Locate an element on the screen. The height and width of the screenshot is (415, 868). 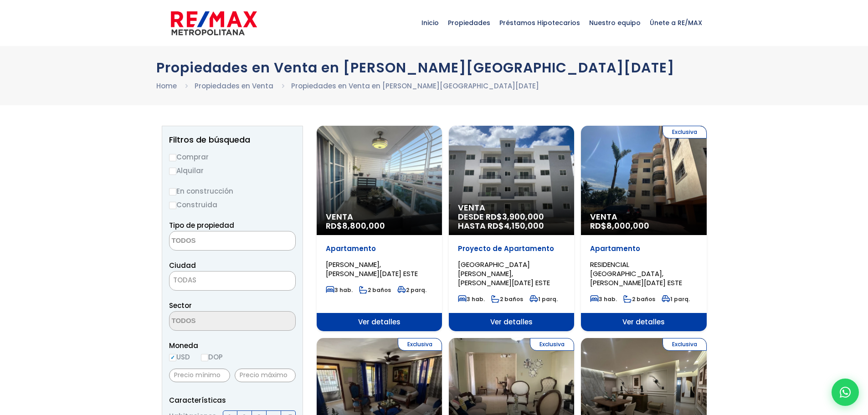
p: Características is located at coordinates (232, 400).